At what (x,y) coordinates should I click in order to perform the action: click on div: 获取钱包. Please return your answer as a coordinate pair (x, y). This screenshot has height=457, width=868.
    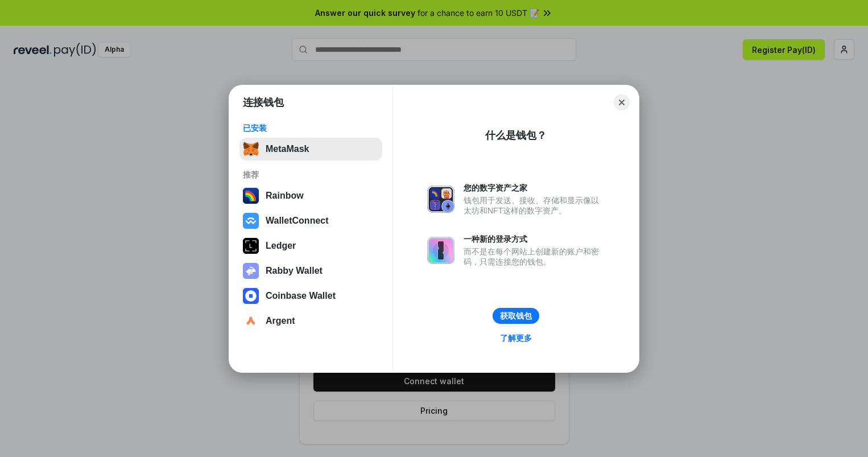
    Looking at the image, I should click on (516, 316).